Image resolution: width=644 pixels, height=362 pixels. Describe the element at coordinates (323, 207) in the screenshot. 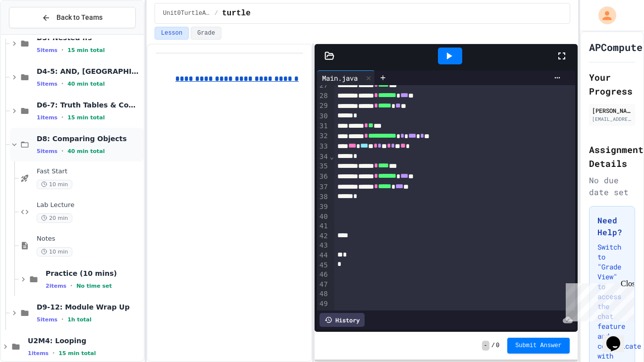

I see `div: 39` at that location.